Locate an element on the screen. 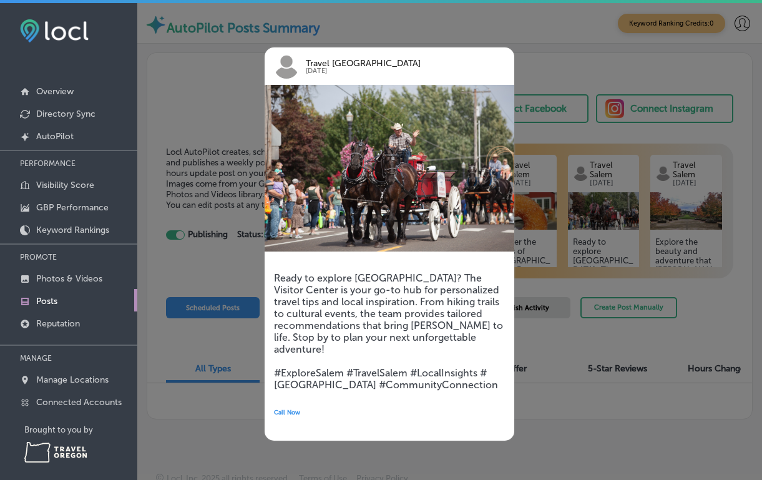 This screenshot has height=480, width=762. p: Connected Accounts is located at coordinates (79, 402).